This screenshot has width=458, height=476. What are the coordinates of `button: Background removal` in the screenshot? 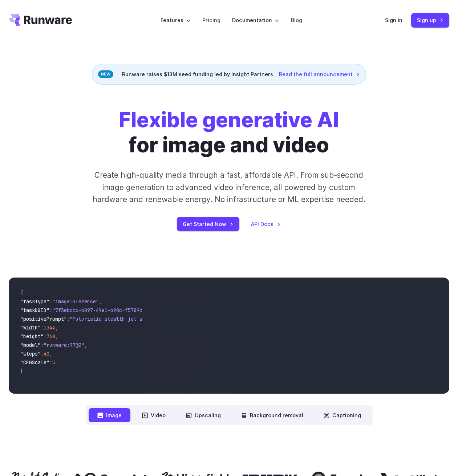 It's located at (272, 415).